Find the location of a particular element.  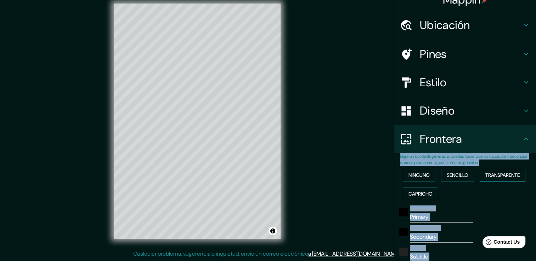

label: Subtítulo is located at coordinates (418, 248).